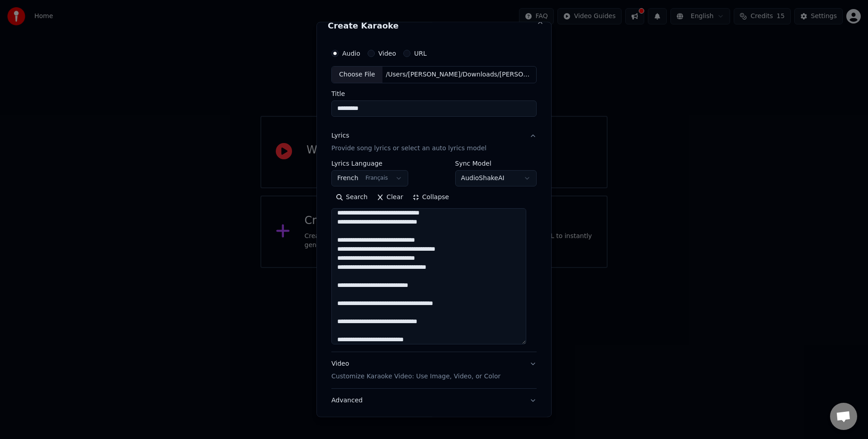 The width and height of the screenshot is (868, 439). I want to click on label: URL, so click(421, 54).